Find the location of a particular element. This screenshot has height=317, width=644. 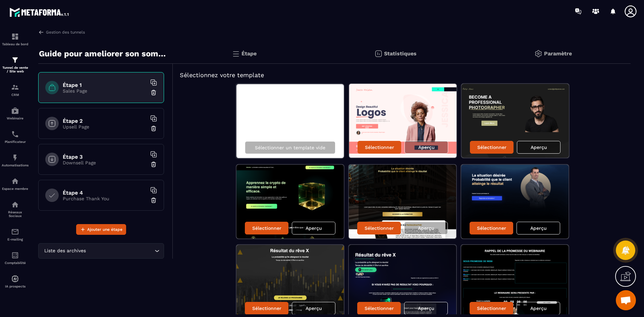

img: accountant is located at coordinates (15, 255).